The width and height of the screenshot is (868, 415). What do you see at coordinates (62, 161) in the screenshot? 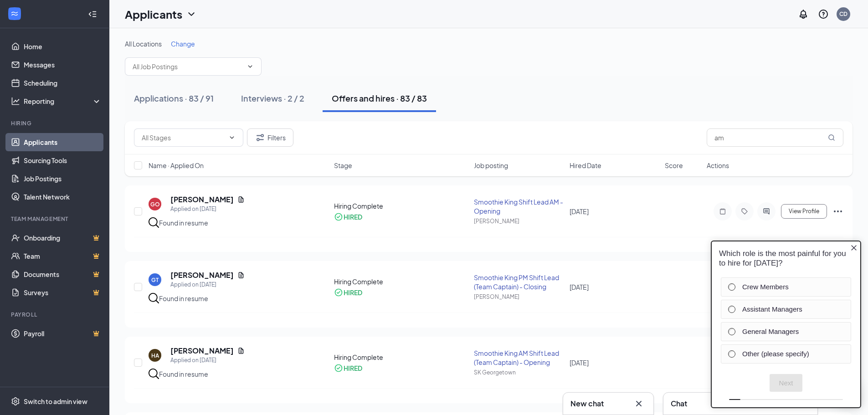
I see `a: Sourcing Tools` at bounding box center [62, 161].